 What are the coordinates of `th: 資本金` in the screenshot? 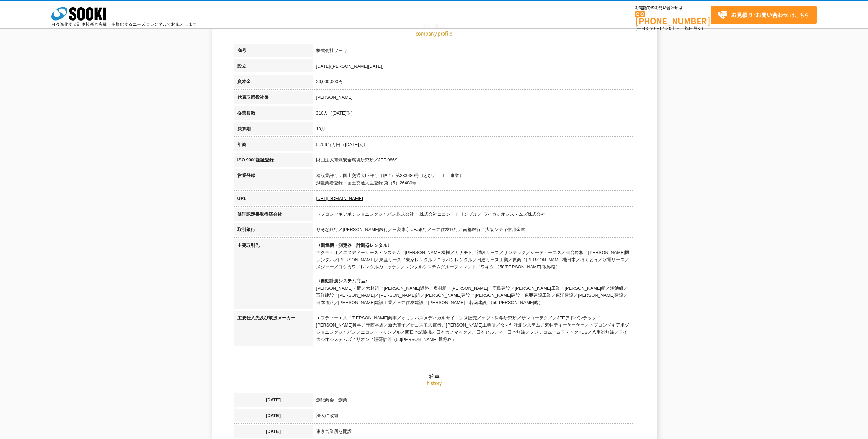 It's located at (273, 82).